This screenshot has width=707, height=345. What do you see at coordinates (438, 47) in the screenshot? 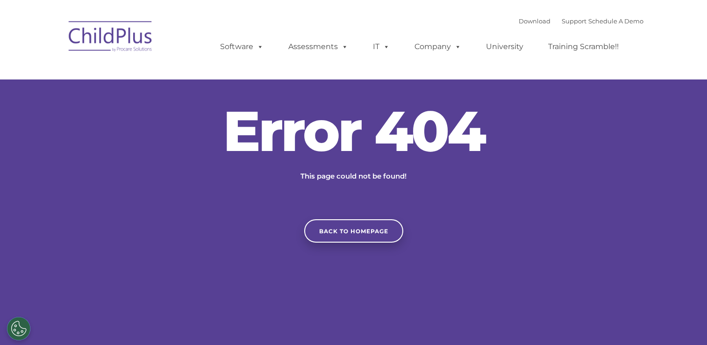
I see `a: Company` at bounding box center [438, 47].